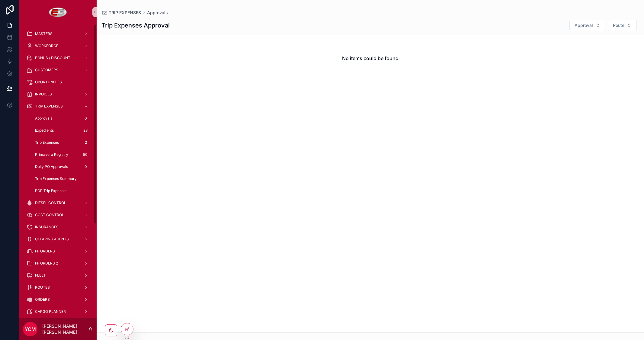 This screenshot has height=340, width=644. I want to click on a: Trip Expenses2, so click(61, 143).